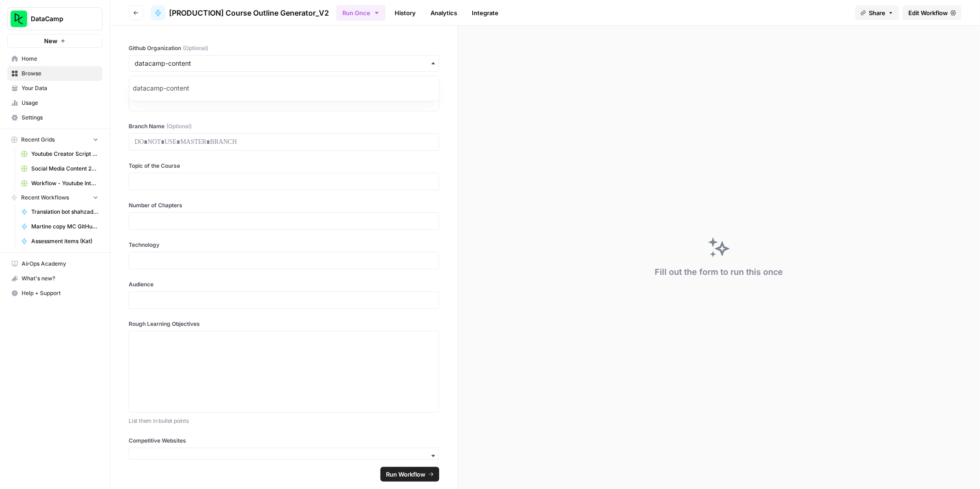 The height and width of the screenshot is (489, 980). Describe the element at coordinates (284, 48) in the screenshot. I see `label: Github Organization` at that location.